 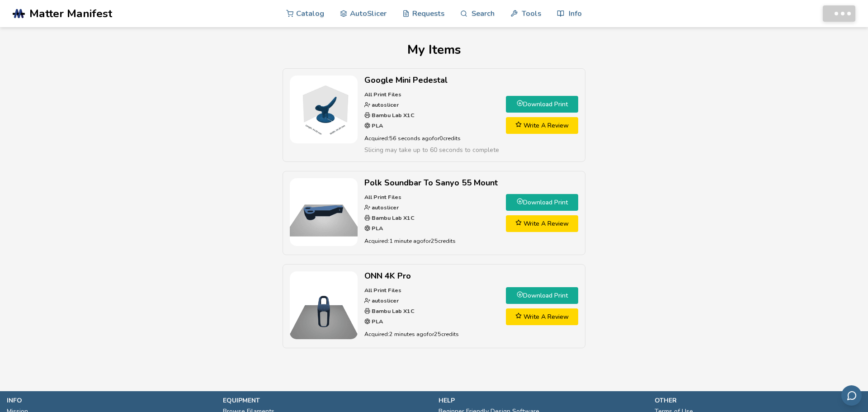 I want to click on h1: My Items, so click(x=433, y=50).